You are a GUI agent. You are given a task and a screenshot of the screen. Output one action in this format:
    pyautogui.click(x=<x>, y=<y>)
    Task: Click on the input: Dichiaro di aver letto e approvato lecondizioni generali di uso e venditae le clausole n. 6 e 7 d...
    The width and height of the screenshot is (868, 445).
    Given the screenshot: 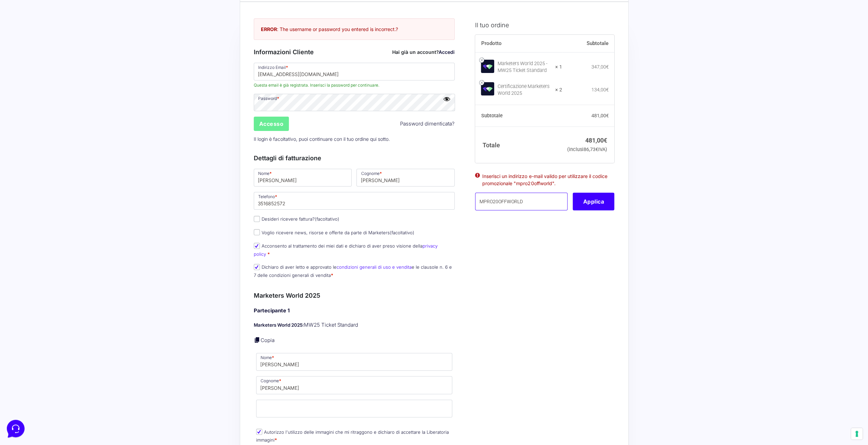 What is the action you would take?
    pyautogui.click(x=257, y=267)
    